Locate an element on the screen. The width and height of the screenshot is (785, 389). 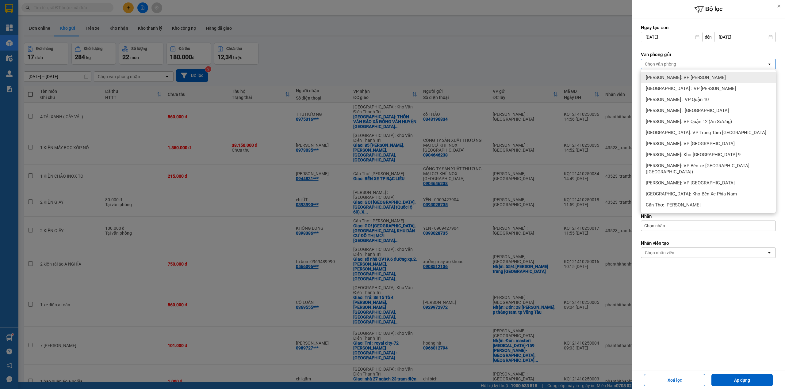
ul: Menu is located at coordinates (708, 141).